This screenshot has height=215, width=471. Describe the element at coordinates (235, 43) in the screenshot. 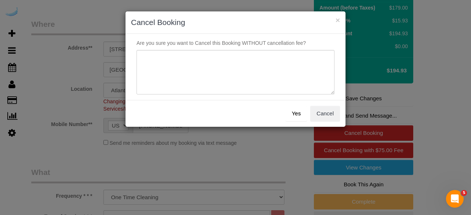

I see `p: Are you sure you want to Cancel this Booking WITHOUT cancellation fee?` at that location.